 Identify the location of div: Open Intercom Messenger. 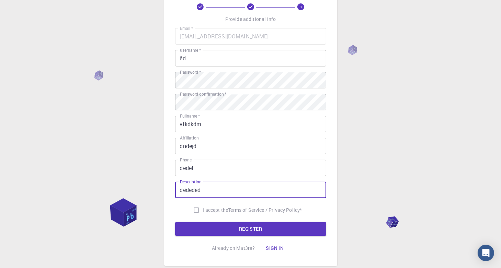
(486, 253).